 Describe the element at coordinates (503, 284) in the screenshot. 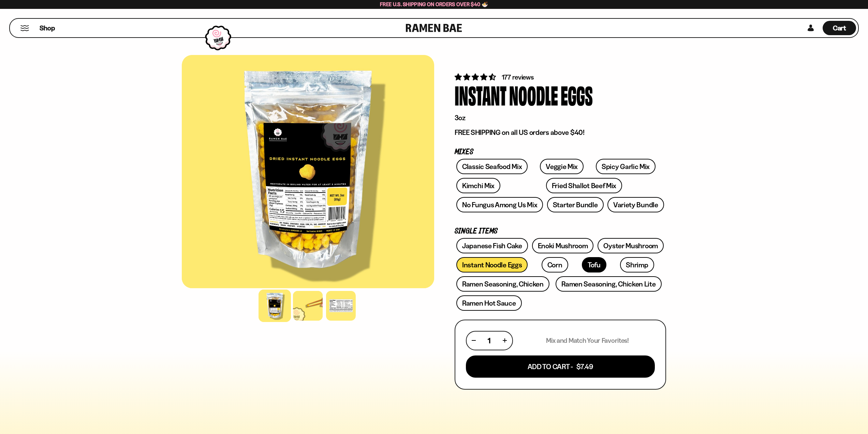

I see `a: Ramen Seasoning, Chicken` at that location.